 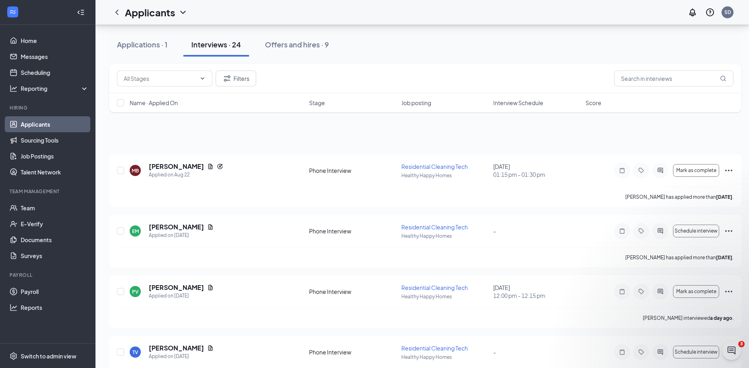 What do you see at coordinates (55, 88) in the screenshot?
I see `div: Reporting` at bounding box center [55, 88].